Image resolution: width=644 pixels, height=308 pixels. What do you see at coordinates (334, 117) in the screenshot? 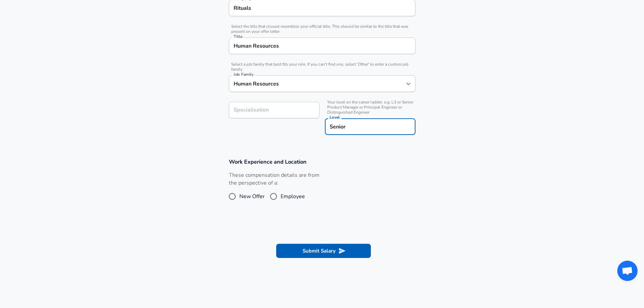
I see `label: Level` at bounding box center [334, 117].